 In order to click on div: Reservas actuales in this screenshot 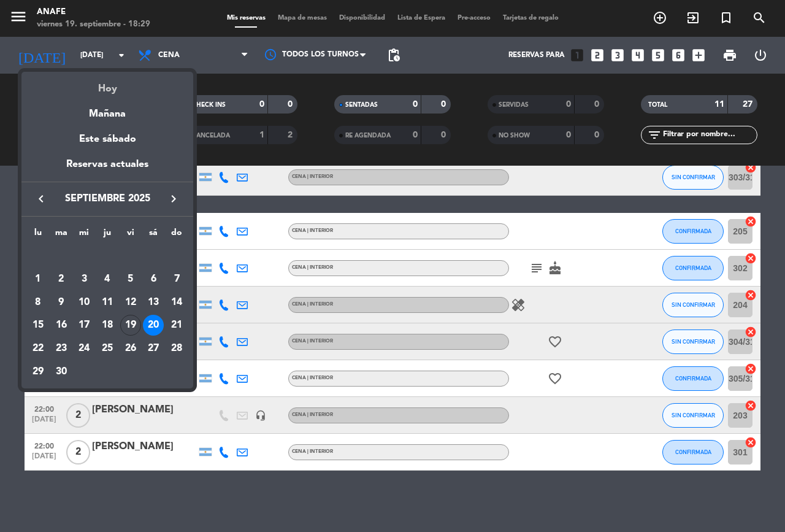, I will do `click(107, 168)`.